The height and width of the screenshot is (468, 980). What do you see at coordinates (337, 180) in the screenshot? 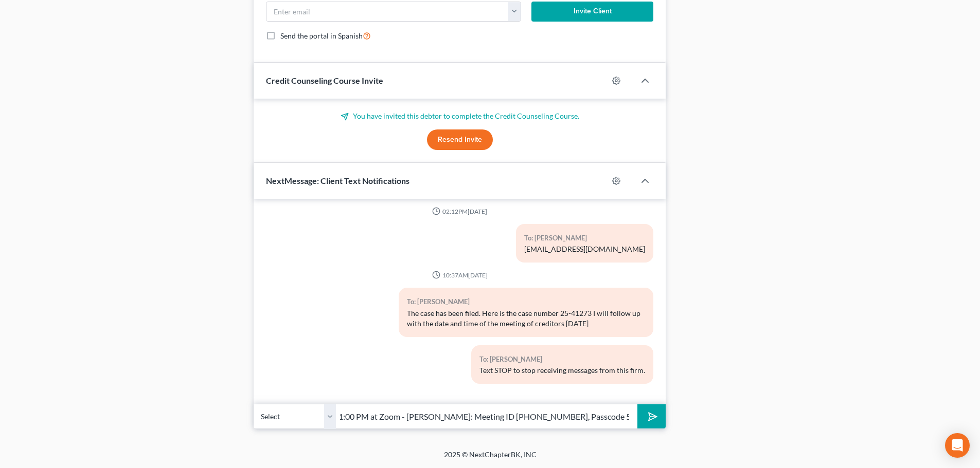
I see `span: NextMessage: Client Text Notifications` at bounding box center [337, 180].